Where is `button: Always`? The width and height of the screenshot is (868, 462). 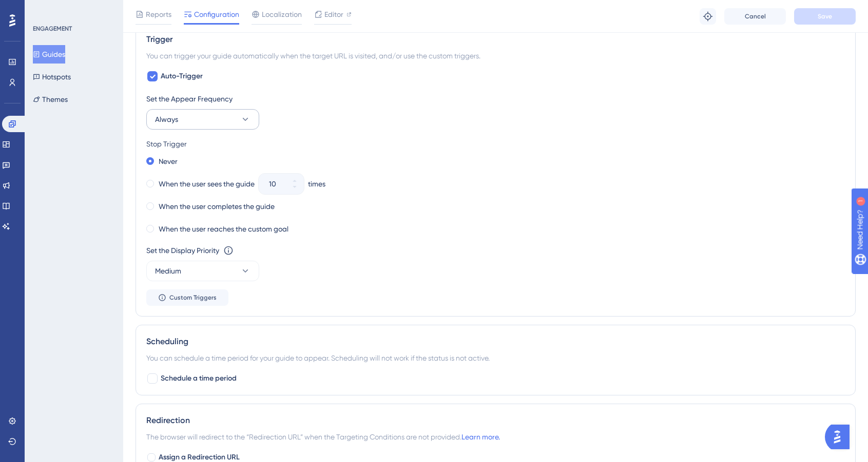
button: Always is located at coordinates (203, 120).